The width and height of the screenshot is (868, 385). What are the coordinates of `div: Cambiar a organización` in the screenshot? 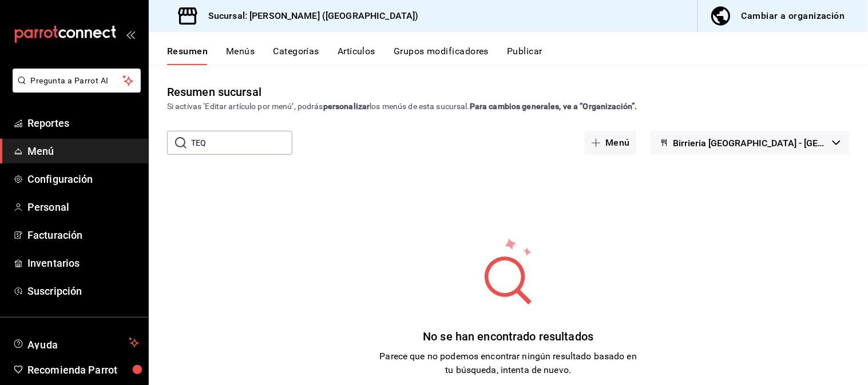 It's located at (793, 16).